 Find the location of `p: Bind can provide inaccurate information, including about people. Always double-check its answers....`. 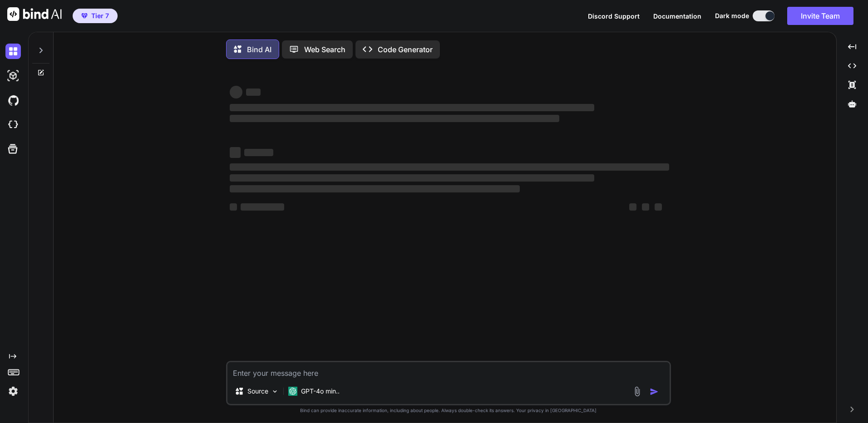

p: Bind can provide inaccurate information, including about people. Always double-check its answers.... is located at coordinates (449, 410).